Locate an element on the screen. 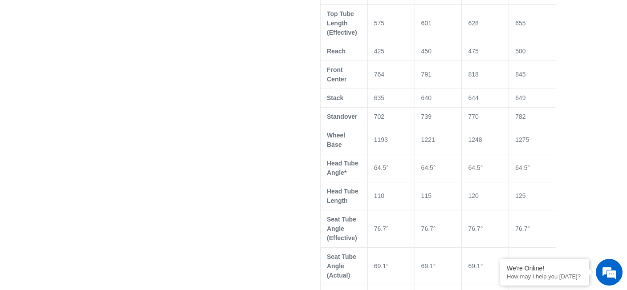 This screenshot has height=290, width=627. td: 791 is located at coordinates (438, 74).